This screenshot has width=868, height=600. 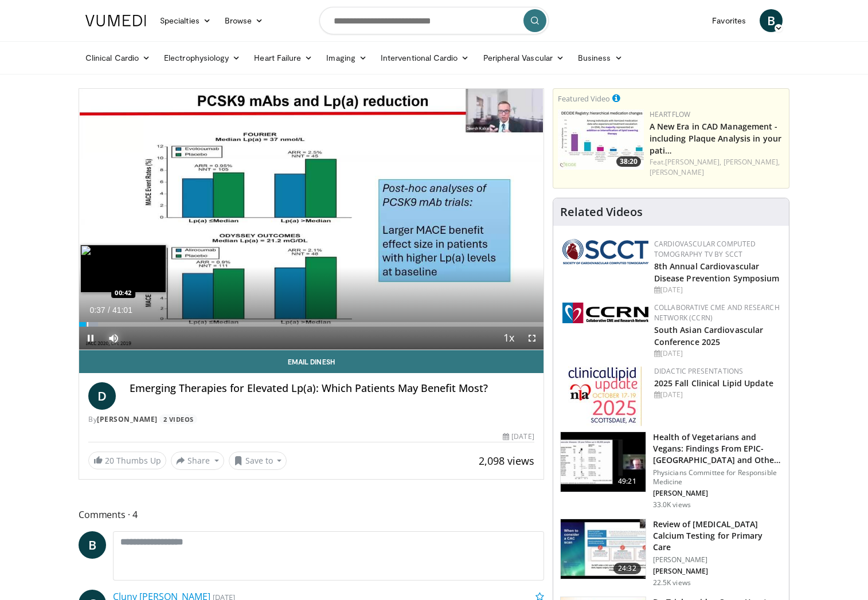 What do you see at coordinates (311, 361) in the screenshot?
I see `a: Email Dinesh` at bounding box center [311, 361].